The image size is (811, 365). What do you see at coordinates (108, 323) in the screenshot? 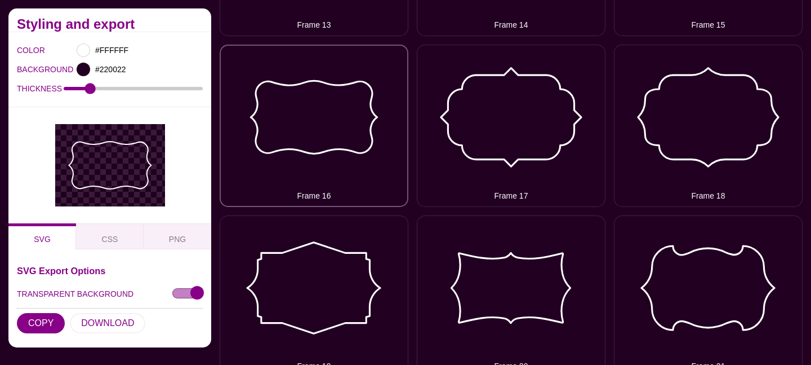
I see `button: DOWNLOAD` at bounding box center [108, 323].